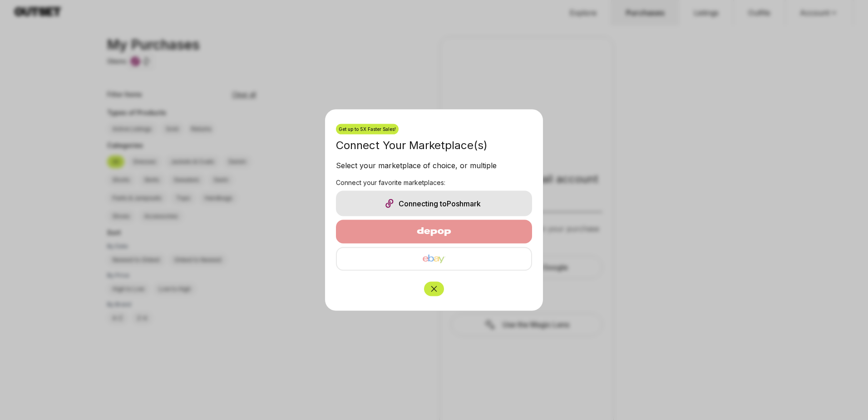 Image resolution: width=868 pixels, height=420 pixels. I want to click on h2: Connect Your Marketplace(s), so click(434, 146).